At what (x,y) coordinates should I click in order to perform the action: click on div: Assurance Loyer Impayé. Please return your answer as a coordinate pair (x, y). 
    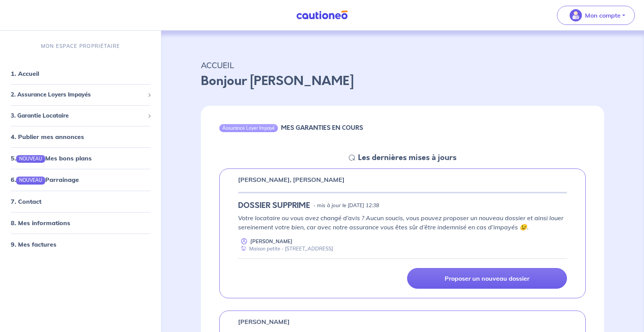
    Looking at the image, I should click on (248, 128).